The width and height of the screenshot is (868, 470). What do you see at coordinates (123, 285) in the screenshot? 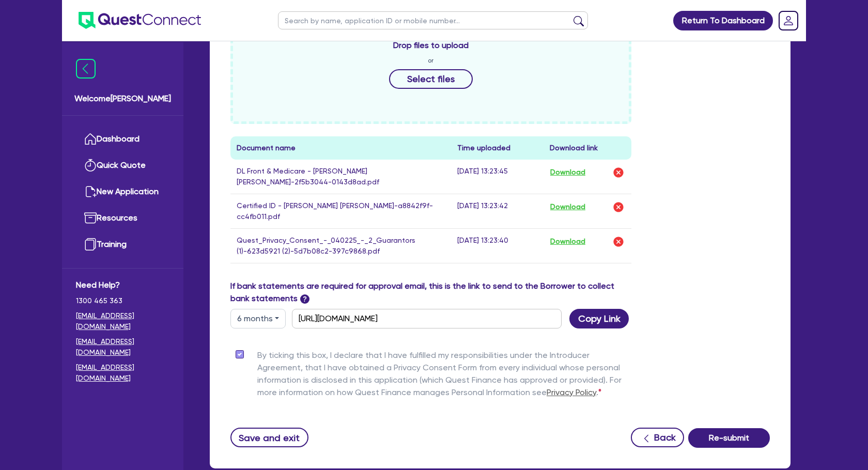
I see `span: Need Help?` at bounding box center [123, 285].